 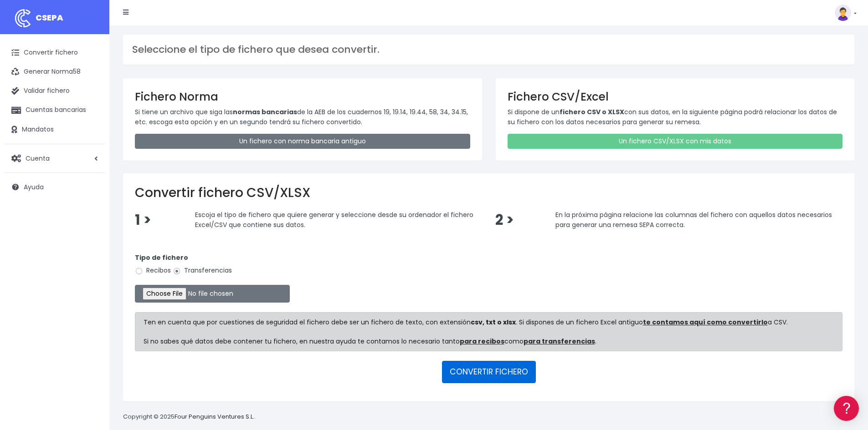 I want to click on a: POWERED BY ENCHANT, so click(x=151, y=266).